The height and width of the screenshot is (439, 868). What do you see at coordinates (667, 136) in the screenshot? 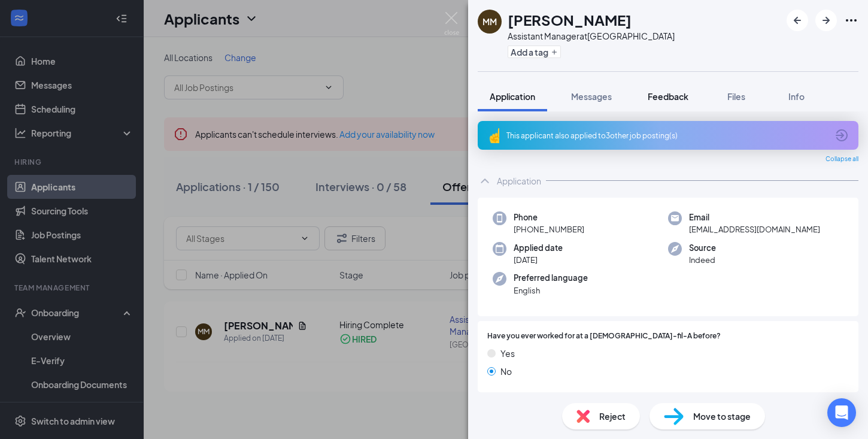
I see `div: This applicant also applied to 3 other job posting(s)` at bounding box center [667, 136].